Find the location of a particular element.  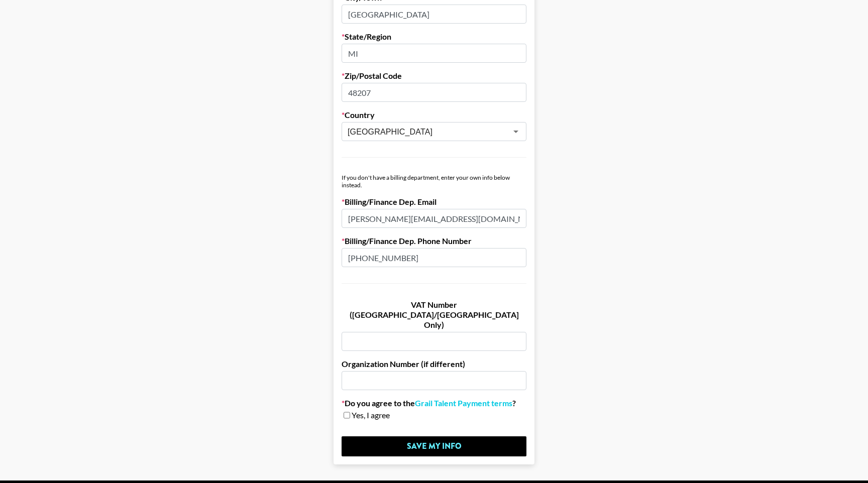

div: If you don't have a billing department, enter your own info below instead. is located at coordinates (434, 181).